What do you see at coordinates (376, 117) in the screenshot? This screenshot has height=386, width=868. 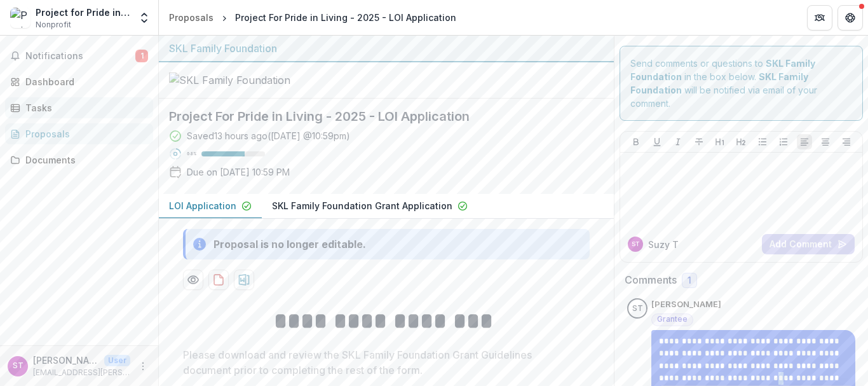 I see `h2: Project For Pride in Living - 2025 - LOI Application` at bounding box center [376, 117].